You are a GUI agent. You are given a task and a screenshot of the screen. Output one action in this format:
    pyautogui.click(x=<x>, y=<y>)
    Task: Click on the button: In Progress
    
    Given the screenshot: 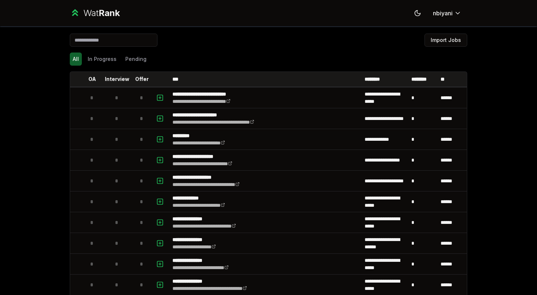 What is the action you would take?
    pyautogui.click(x=102, y=59)
    